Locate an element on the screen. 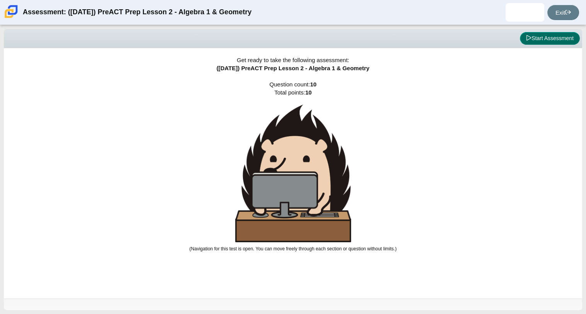 The height and width of the screenshot is (314, 586). small: (Navigation for this test is open. You can move freely through each section or question without l... is located at coordinates (293, 249).